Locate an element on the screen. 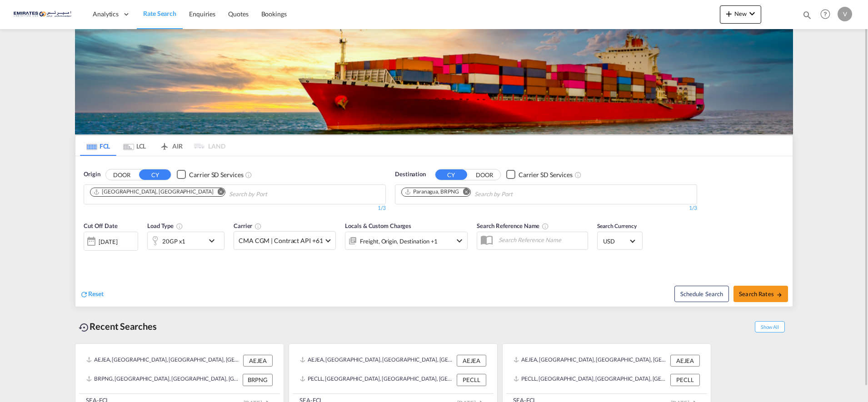  div: Paranagua, BRPNG is located at coordinates (431, 192).